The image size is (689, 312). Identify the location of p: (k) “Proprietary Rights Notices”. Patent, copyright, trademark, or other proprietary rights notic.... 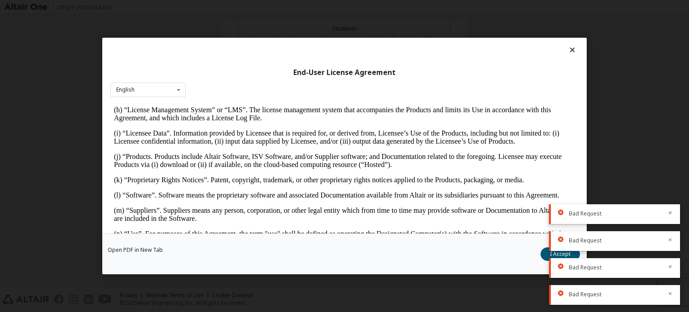
(234, 78).